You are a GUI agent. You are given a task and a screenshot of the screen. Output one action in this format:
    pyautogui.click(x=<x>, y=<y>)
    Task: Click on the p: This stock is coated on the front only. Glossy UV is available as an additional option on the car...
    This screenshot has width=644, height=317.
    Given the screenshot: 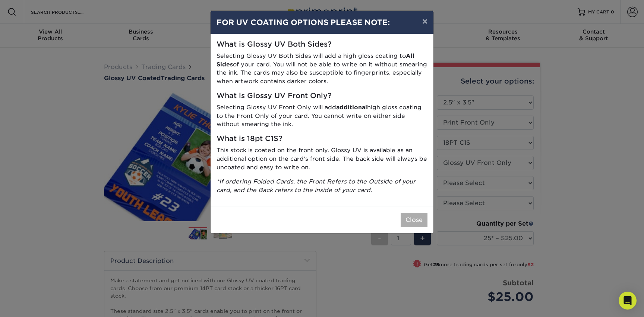 What is the action you would take?
    pyautogui.click(x=322, y=159)
    